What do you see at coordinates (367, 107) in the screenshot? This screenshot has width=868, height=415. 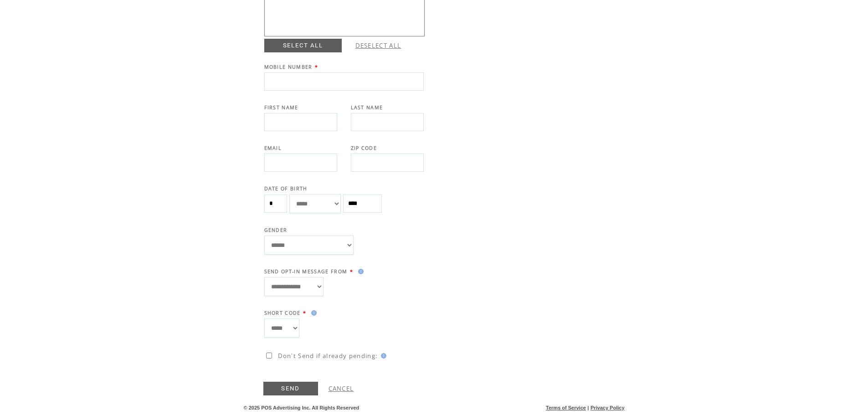 I see `span: LAST NAME` at bounding box center [367, 107].